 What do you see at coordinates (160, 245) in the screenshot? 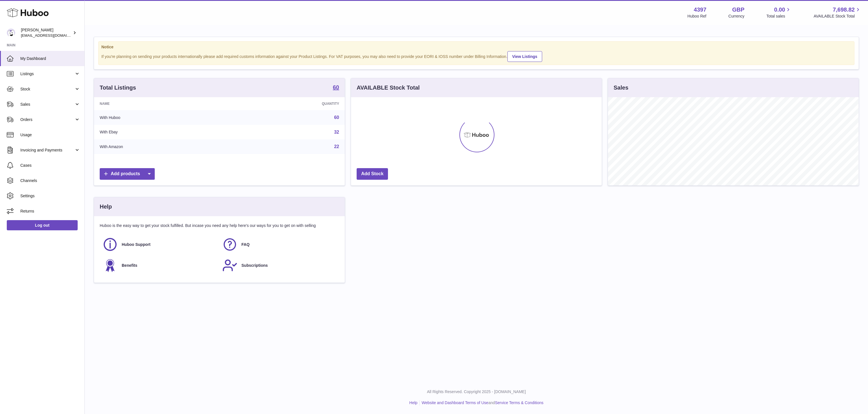
I see `a: Huboo Support` at bounding box center [160, 245].